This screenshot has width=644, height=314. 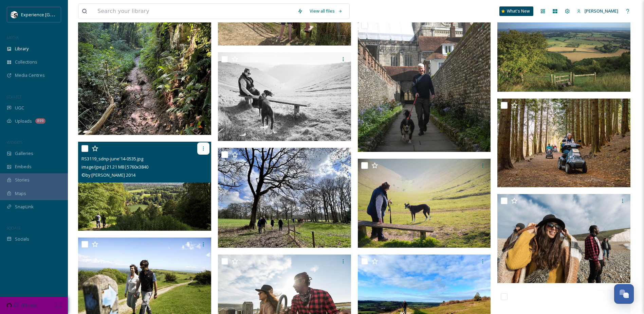 I want to click on img: Devils Dyke (3).jpg, so click(x=424, y=203).